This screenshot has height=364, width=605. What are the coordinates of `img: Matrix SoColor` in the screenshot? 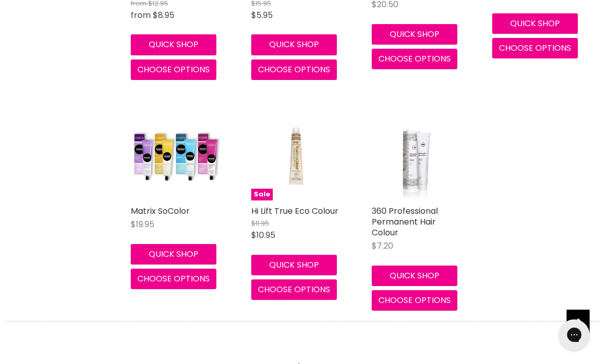 It's located at (175, 156).